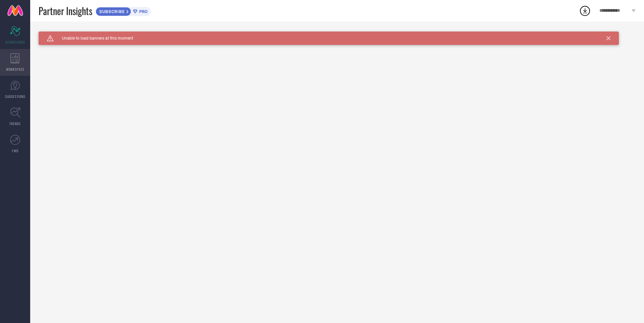  What do you see at coordinates (15, 69) in the screenshot?
I see `span: WORKSPACE` at bounding box center [15, 69].